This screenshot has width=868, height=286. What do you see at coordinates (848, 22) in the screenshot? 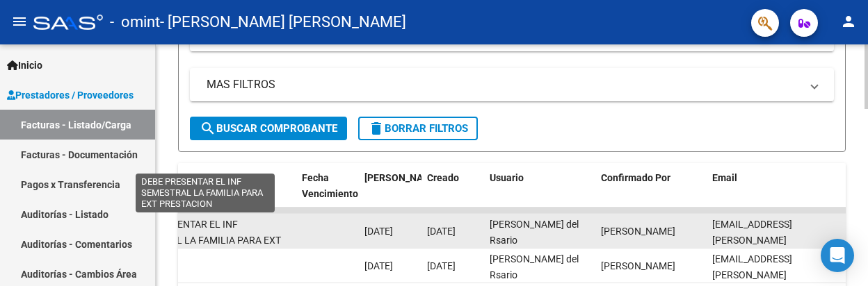
I see `mat-icon: person` at bounding box center [848, 22].